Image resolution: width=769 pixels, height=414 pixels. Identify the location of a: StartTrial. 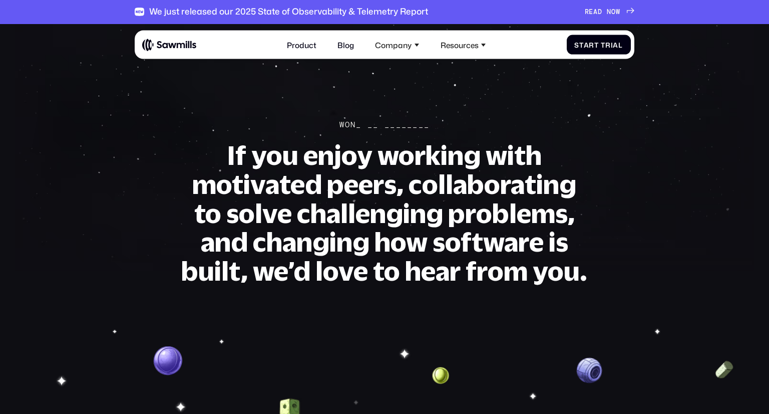
(599, 45).